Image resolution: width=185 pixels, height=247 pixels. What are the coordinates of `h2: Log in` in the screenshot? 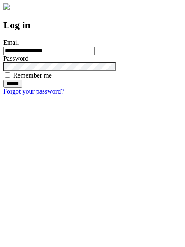 It's located at (92, 25).